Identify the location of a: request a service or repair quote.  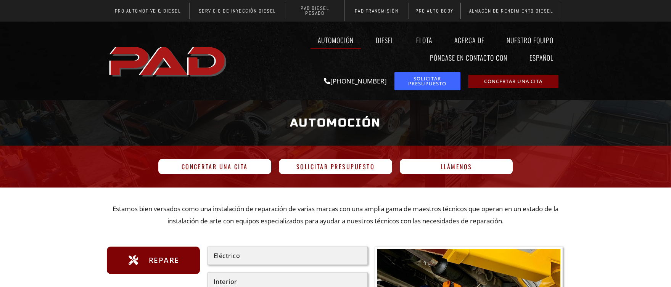
(427, 81).